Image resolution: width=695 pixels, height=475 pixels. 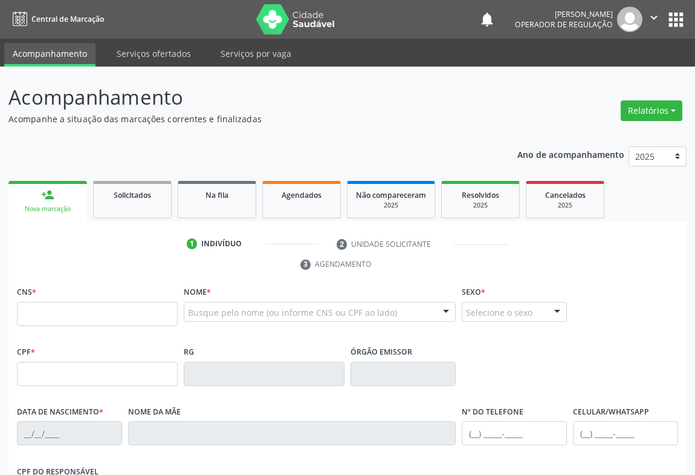 I want to click on span: Cancelados, so click(x=565, y=195).